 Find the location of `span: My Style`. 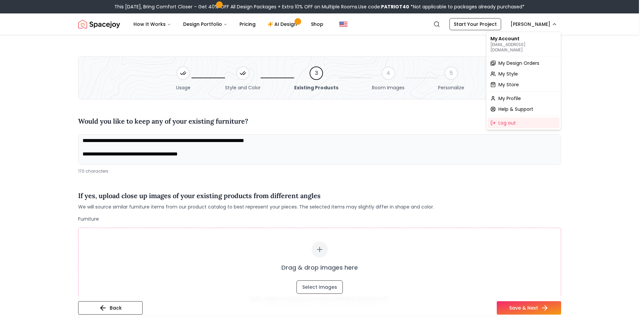

span: My Style is located at coordinates (508, 74).